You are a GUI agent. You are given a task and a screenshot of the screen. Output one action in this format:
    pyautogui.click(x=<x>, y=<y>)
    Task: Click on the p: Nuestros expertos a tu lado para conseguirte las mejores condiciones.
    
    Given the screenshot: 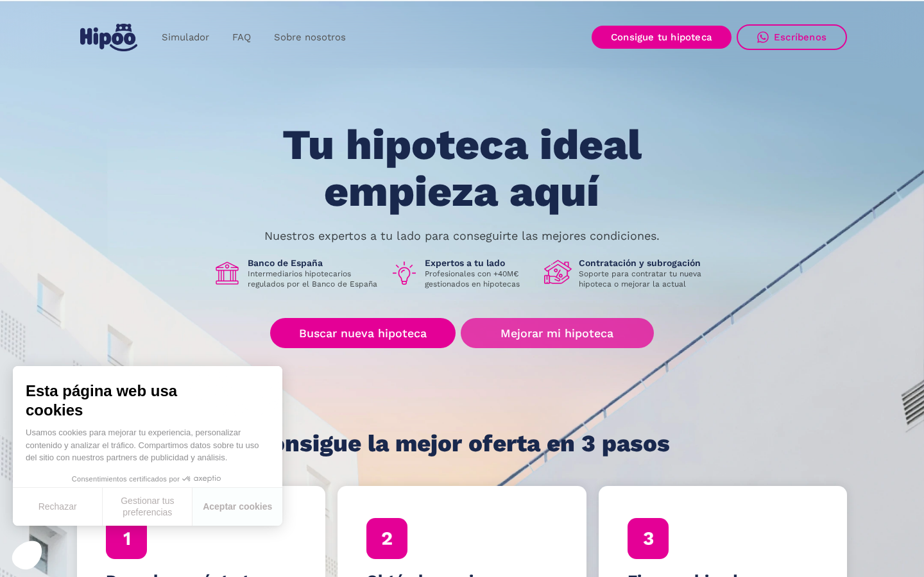 What is the action you would take?
    pyautogui.click(x=462, y=236)
    